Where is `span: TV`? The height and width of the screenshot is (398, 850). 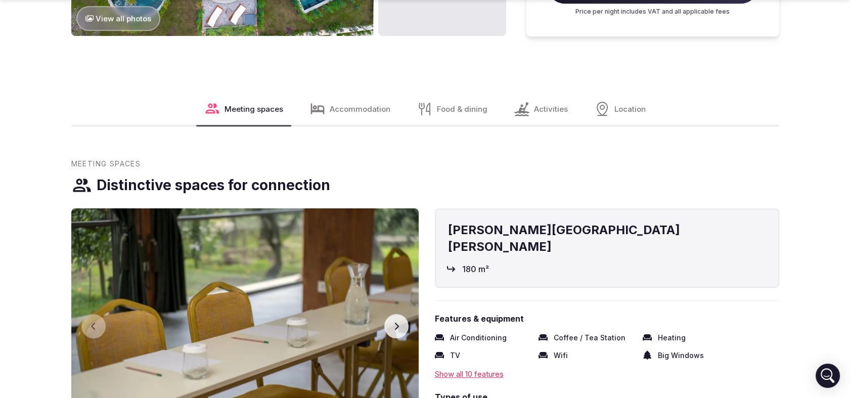 span: TV is located at coordinates (455, 355).